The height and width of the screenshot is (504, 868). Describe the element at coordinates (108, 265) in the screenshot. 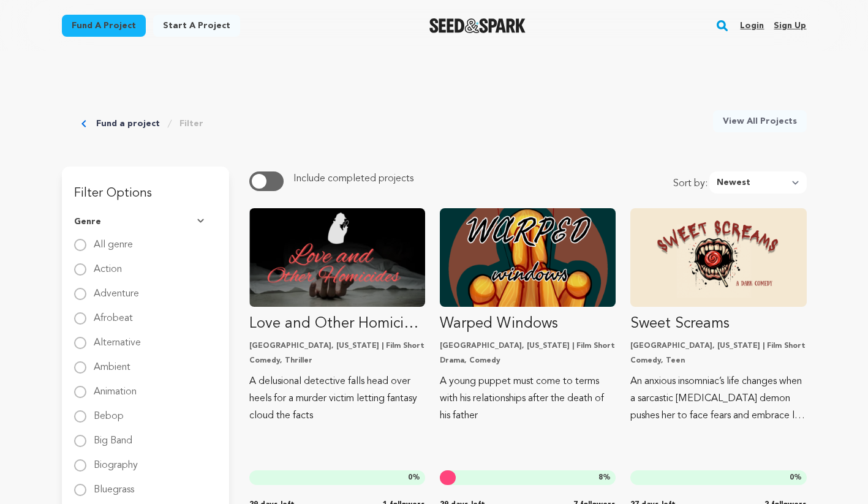

I see `label: Action` at that location.